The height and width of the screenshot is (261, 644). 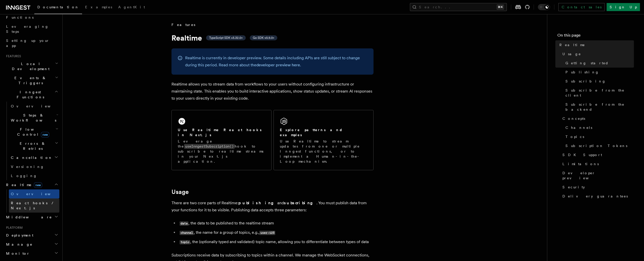 I want to click on span: Inngest Functions, so click(x=29, y=94).